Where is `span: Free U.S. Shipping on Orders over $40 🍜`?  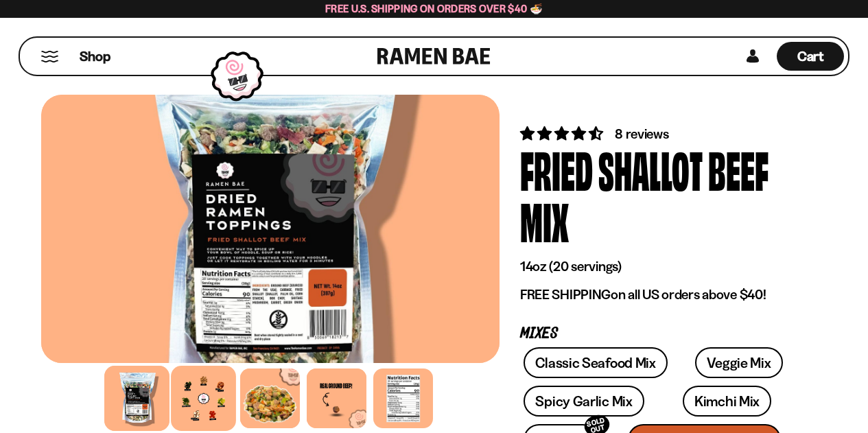
span: Free U.S. Shipping on Orders over $40 🍜 is located at coordinates (434, 8).